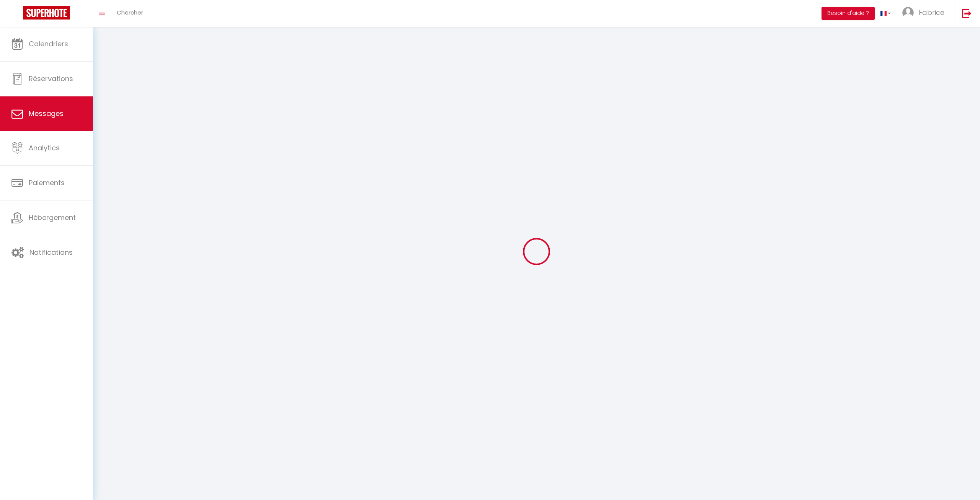 The height and width of the screenshot is (500, 980). Describe the element at coordinates (931, 12) in the screenshot. I see `span: Fabrice` at that location.